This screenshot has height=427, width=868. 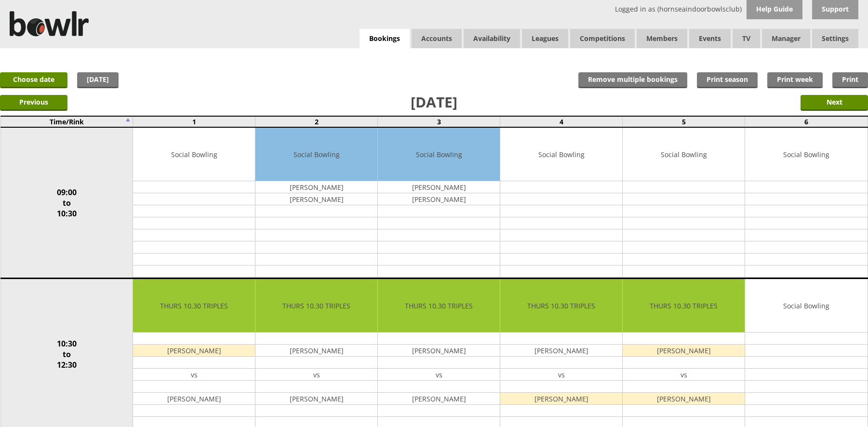 I want to click on a: Availability, so click(x=492, y=38).